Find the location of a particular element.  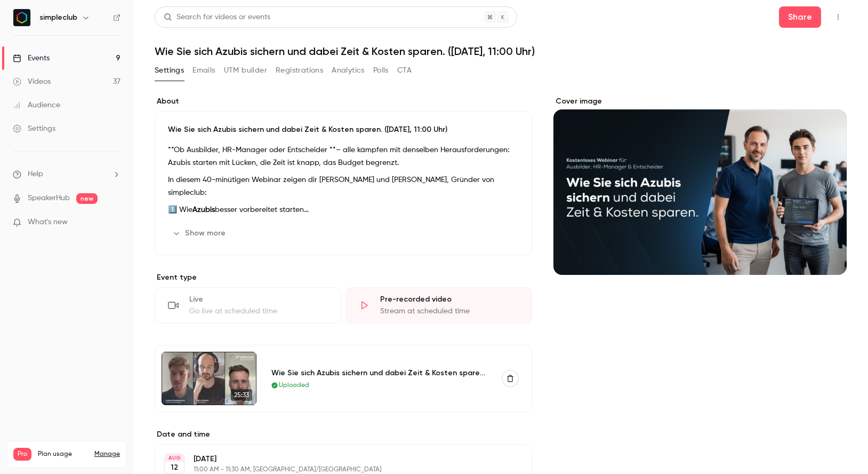

li: help-dropdown-opener is located at coordinates (67, 174).